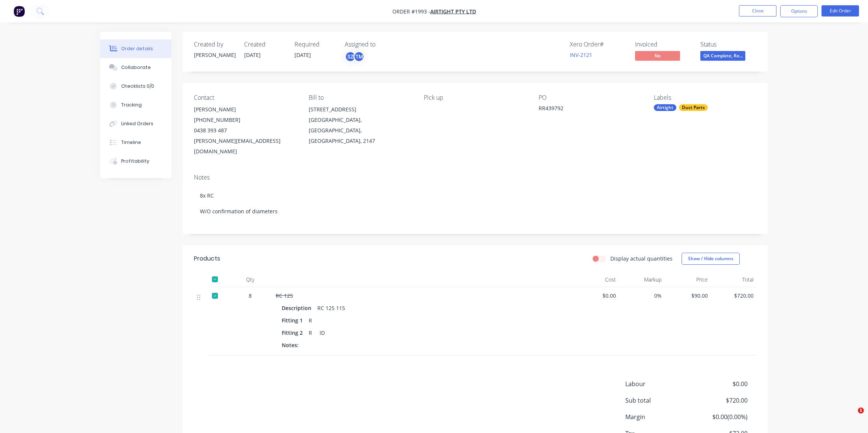  Describe the element at coordinates (137, 123) in the screenshot. I see `div: Linked Orders` at that location.